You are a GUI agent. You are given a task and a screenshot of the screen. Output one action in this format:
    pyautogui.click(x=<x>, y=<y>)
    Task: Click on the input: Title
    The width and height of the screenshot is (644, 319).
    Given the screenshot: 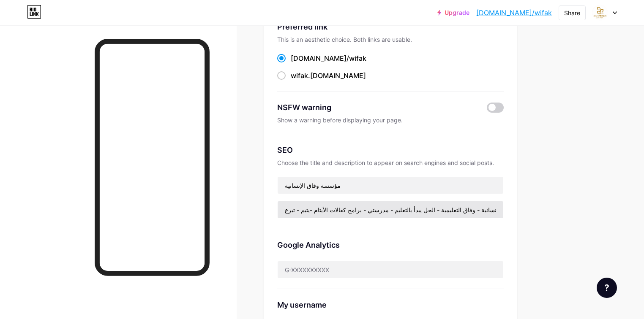 What is the action you would take?
    pyautogui.click(x=390, y=186)
    